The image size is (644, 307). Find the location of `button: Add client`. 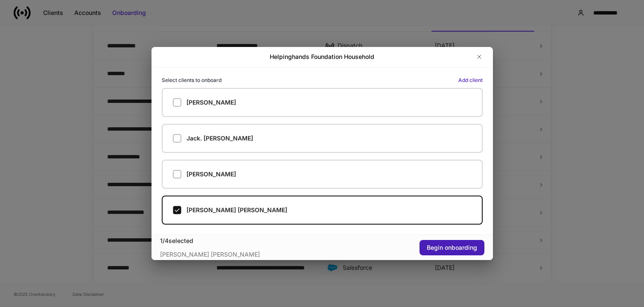

button: Add client is located at coordinates (470, 80).